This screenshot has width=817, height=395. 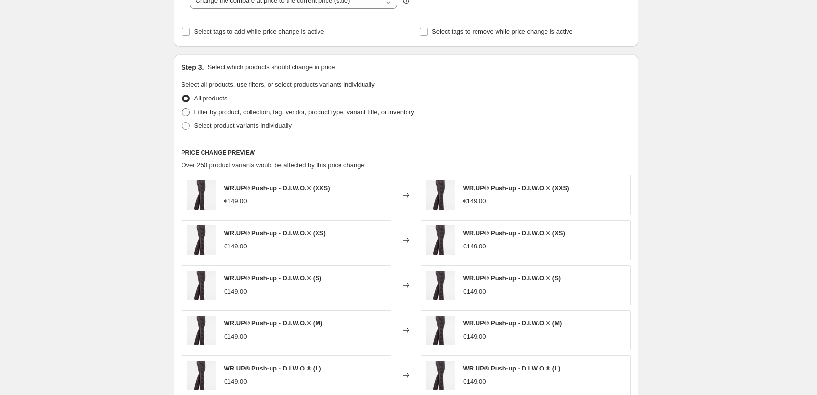 I want to click on h6: PRICE CHANGE PREVIEW, so click(x=406, y=153).